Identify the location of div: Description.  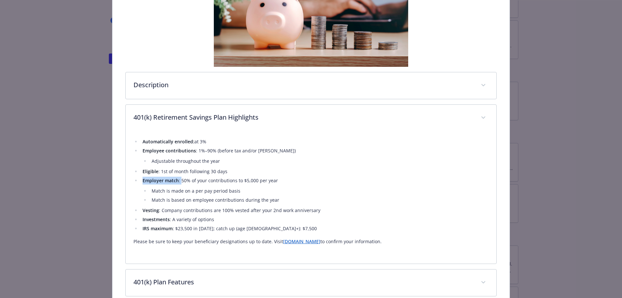
(311, 85).